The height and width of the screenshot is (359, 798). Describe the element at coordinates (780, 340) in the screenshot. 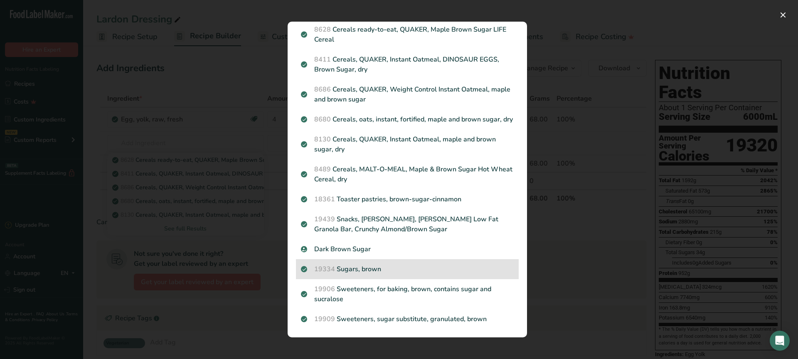

I see `div: Open Intercom Messenger` at that location.